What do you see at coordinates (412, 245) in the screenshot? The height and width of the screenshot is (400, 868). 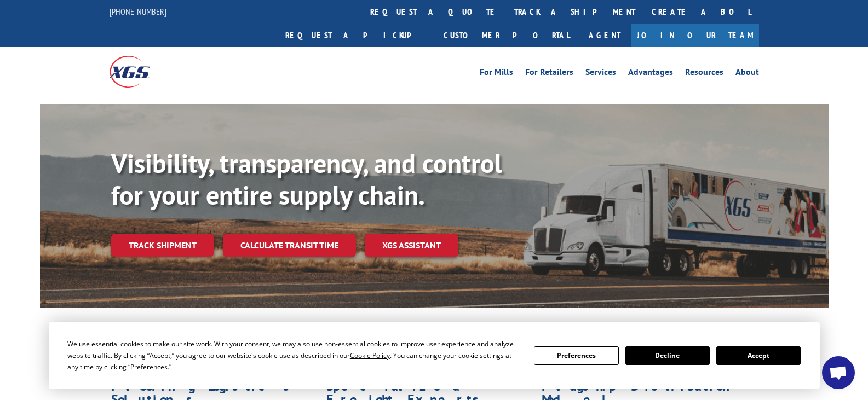 I see `a: XGS ASSISTANT` at bounding box center [412, 245].